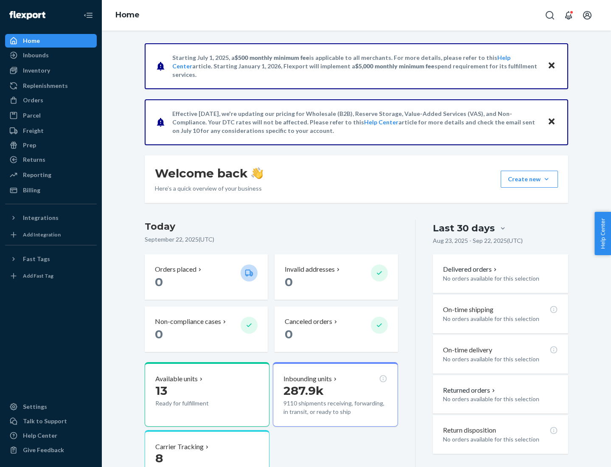 This screenshot has height=467, width=611. I want to click on button: Inbounding units287.9k9110 shipments receiving, forwarding, in transit, or ready to ship, so click(335, 394).